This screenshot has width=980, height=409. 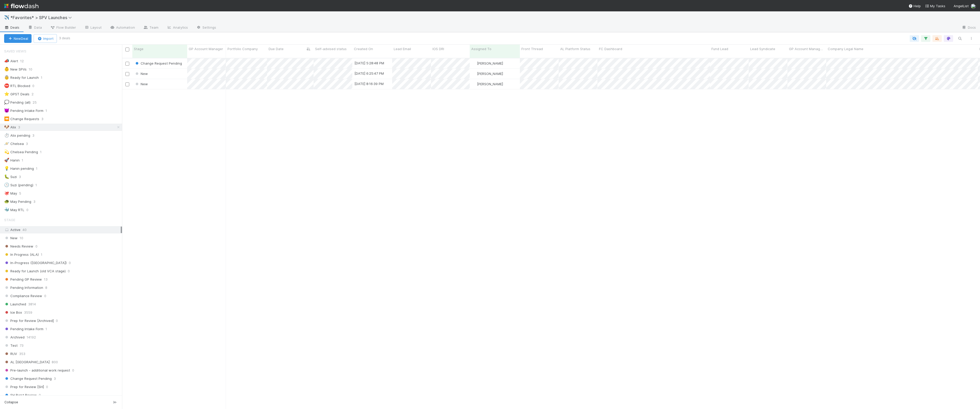 What do you see at coordinates (22, 254) in the screenshot?
I see `span: In Progress (ALA)` at bounding box center [22, 254].